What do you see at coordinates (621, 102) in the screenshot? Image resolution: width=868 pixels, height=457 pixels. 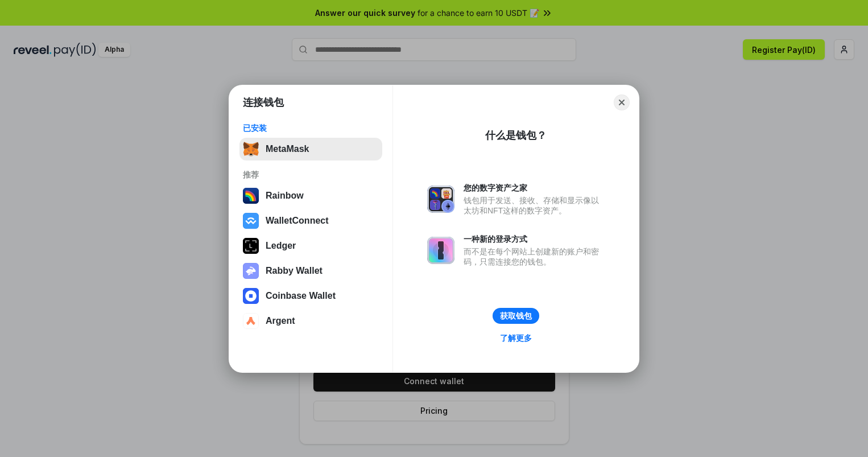 I see `button: Close` at bounding box center [621, 102].